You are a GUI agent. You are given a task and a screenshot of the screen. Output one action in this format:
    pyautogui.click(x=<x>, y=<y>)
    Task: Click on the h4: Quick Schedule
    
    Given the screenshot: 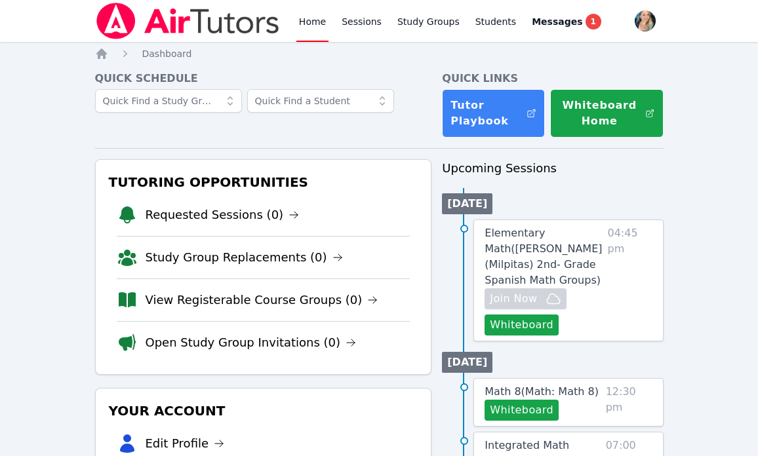 What is the action you would take?
    pyautogui.click(x=264, y=79)
    